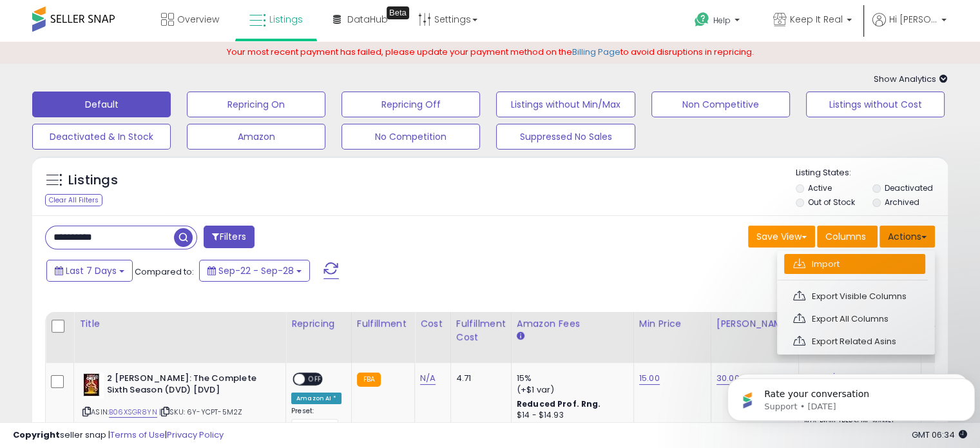 The image size is (980, 448). What do you see at coordinates (129, 49) in the screenshot?
I see `div: message notification from Support, 2d ago. Rate your conversation` at bounding box center [129, 49].